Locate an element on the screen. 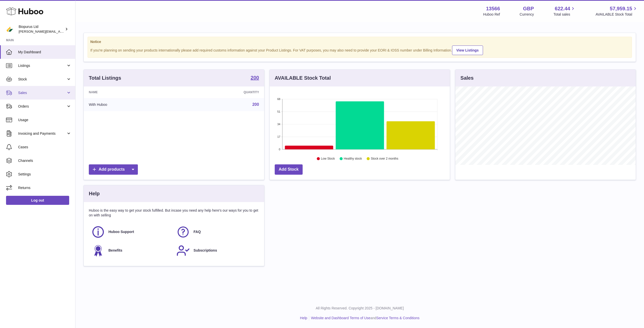  span: My Dashboard is located at coordinates (45, 52).